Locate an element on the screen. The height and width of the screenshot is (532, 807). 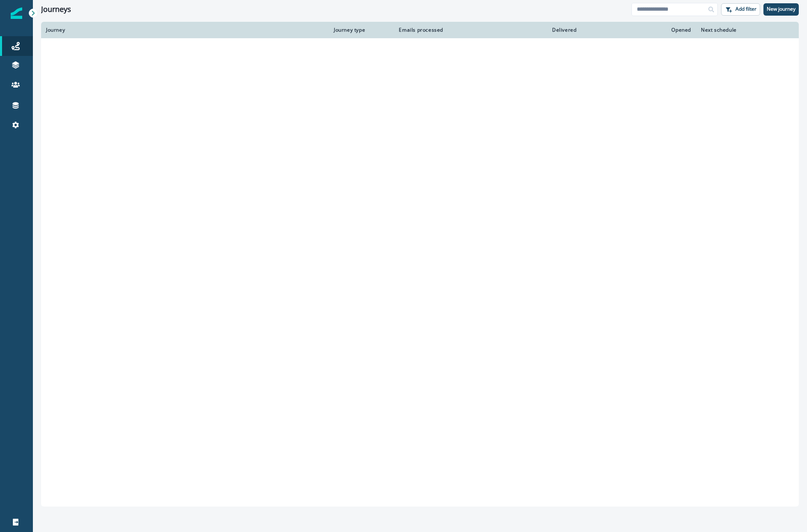
h1: Journeys is located at coordinates (56, 9).